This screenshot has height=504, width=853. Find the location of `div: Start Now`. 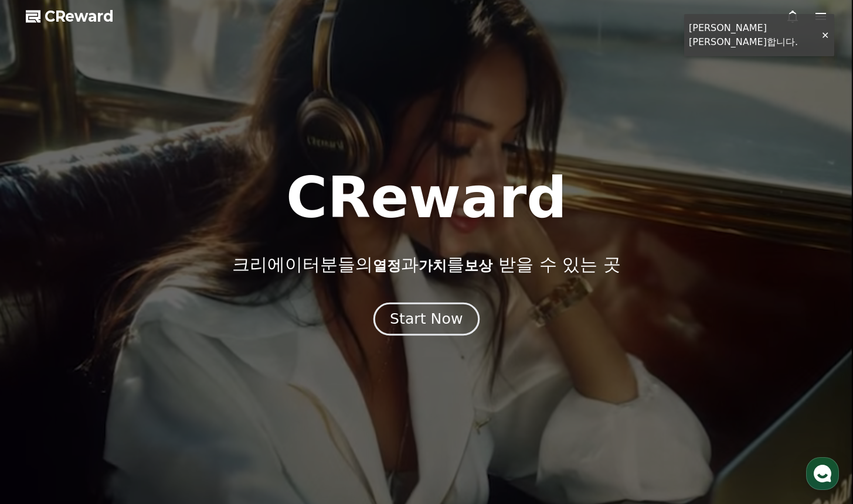

div: Start Now is located at coordinates (426, 319).